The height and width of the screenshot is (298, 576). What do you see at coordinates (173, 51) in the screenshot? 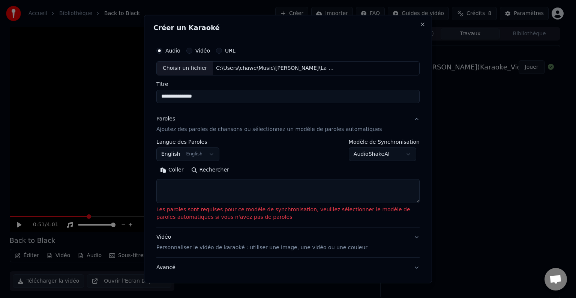
I see `label: Audio` at bounding box center [173, 51].